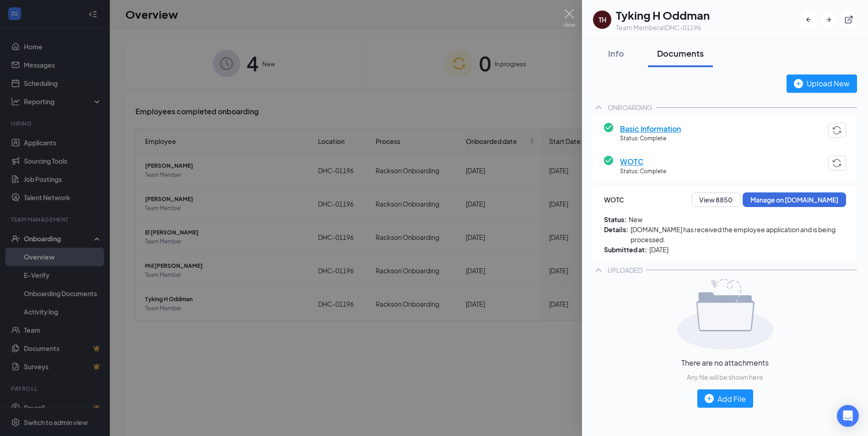  What do you see at coordinates (602, 20) in the screenshot?
I see `div: TH` at bounding box center [602, 20].